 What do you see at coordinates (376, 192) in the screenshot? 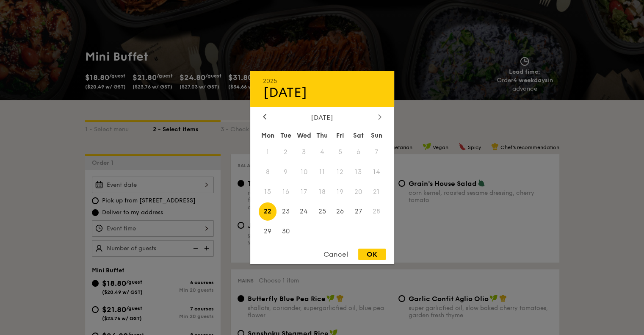
I see `span: 21` at bounding box center [376, 192].